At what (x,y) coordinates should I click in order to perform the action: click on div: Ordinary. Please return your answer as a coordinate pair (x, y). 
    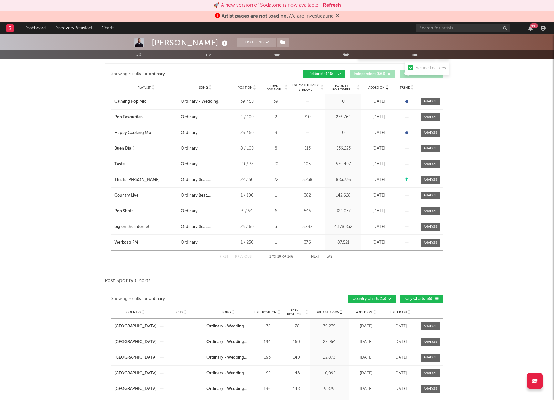
    Looking at the image, I should click on (189, 211).